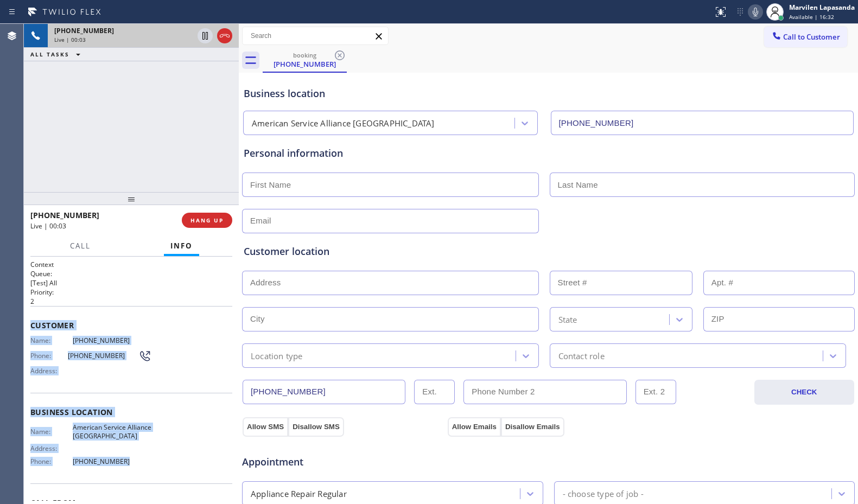 The image size is (858, 504). I want to click on span: Available | 16:32, so click(811, 17).